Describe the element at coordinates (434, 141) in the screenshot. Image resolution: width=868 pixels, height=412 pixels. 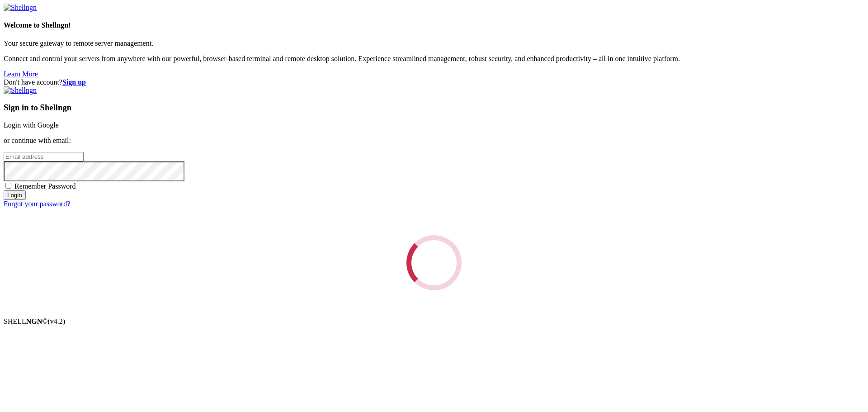
I see `p: or continue with email:` at that location.